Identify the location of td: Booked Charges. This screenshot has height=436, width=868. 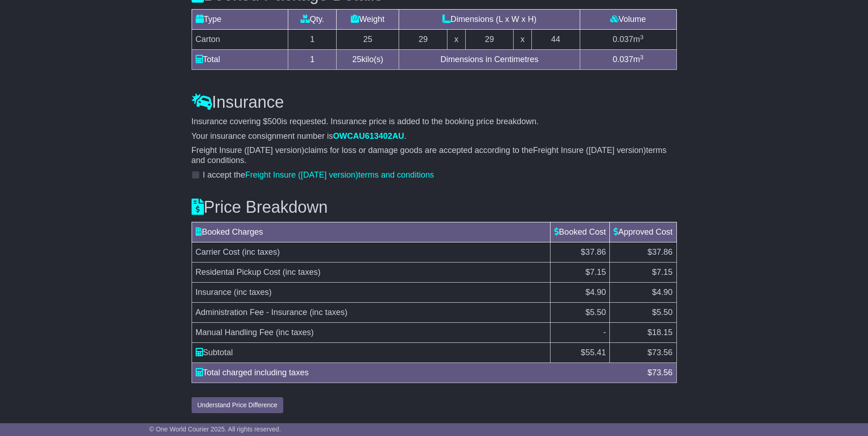
(371, 232).